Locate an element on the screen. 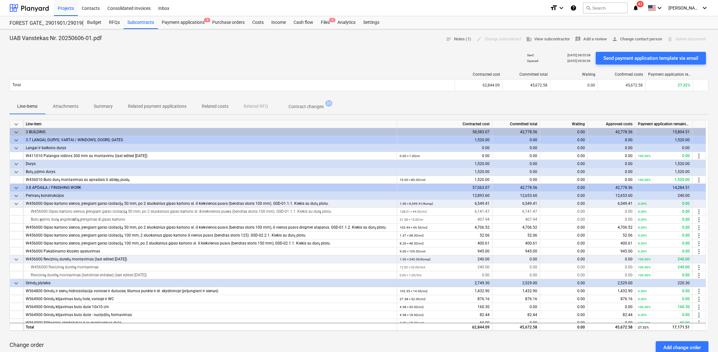 The height and width of the screenshot is (352, 718). div: 1,520.00 is located at coordinates (445, 180).